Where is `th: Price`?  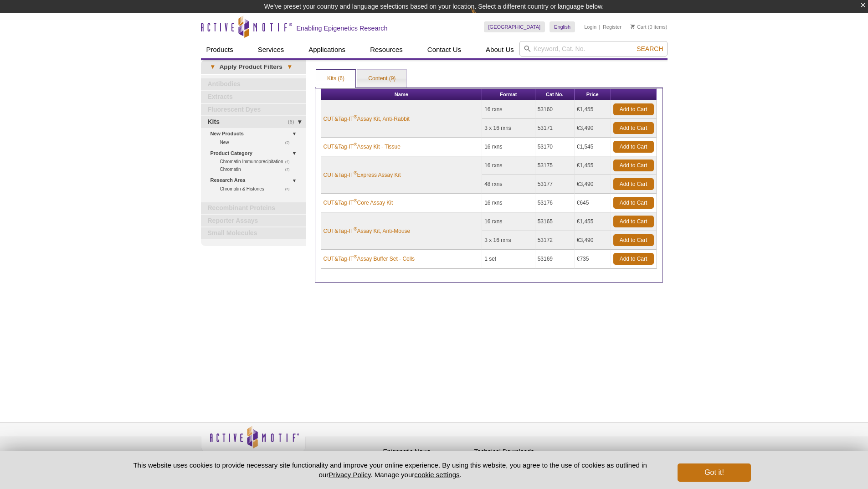
th: Price is located at coordinates (593, 95).